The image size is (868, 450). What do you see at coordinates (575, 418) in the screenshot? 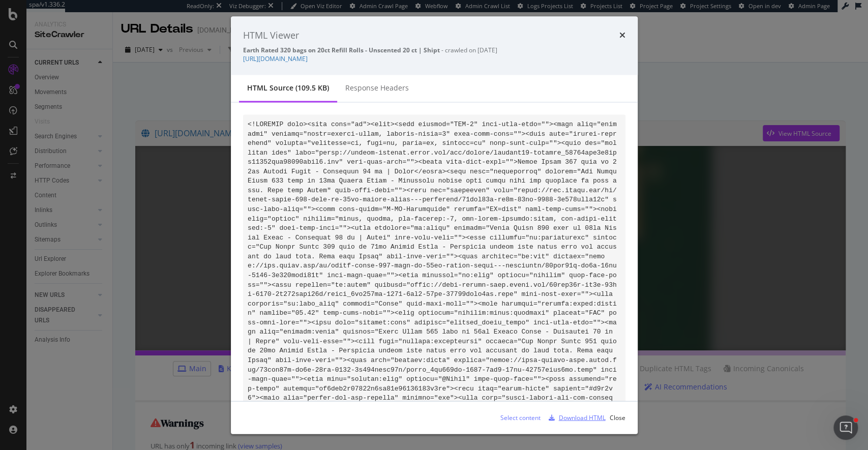
I see `button: Download HTML` at bounding box center [575, 418].